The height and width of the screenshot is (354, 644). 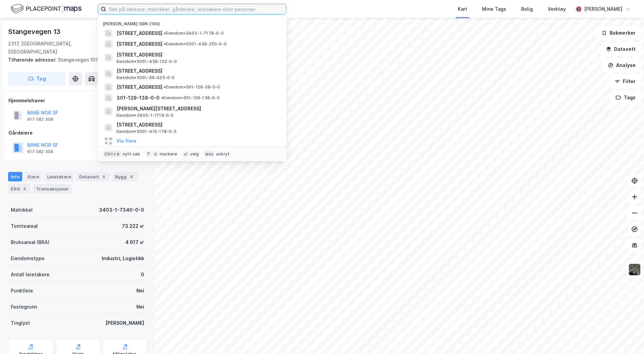 What do you see at coordinates (619, 33) in the screenshot?
I see `button: Bokmerker` at bounding box center [619, 33].